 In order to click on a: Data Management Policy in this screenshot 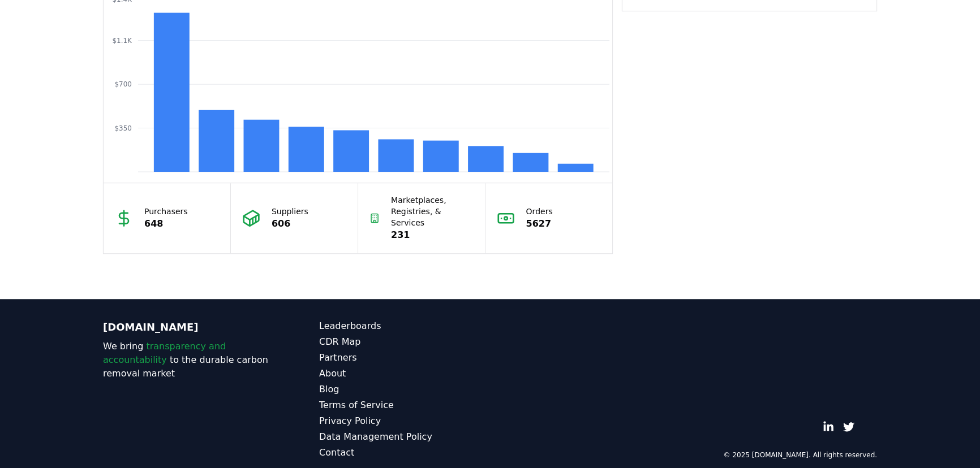, I will do `click(405, 437)`.